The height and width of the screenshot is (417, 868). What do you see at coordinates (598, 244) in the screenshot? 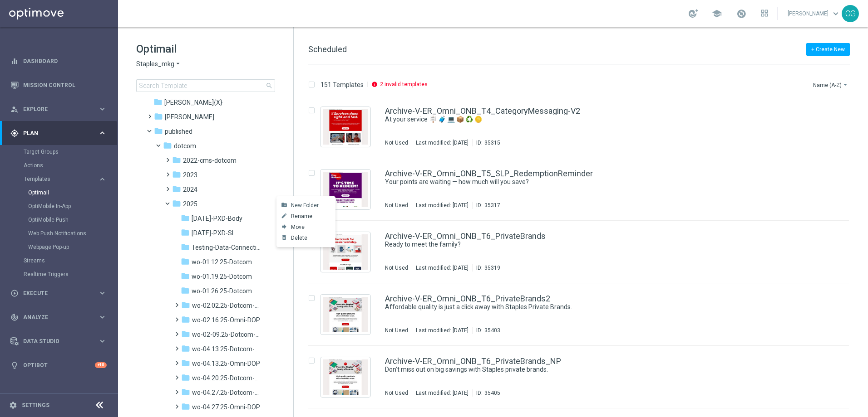
I see `div: Ready to meet the family?` at bounding box center [598, 244].